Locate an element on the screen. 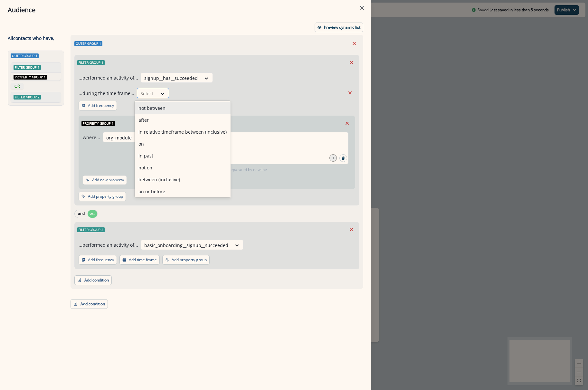 This screenshot has width=588, height=390. div: between (inclusive) is located at coordinates (183, 180).